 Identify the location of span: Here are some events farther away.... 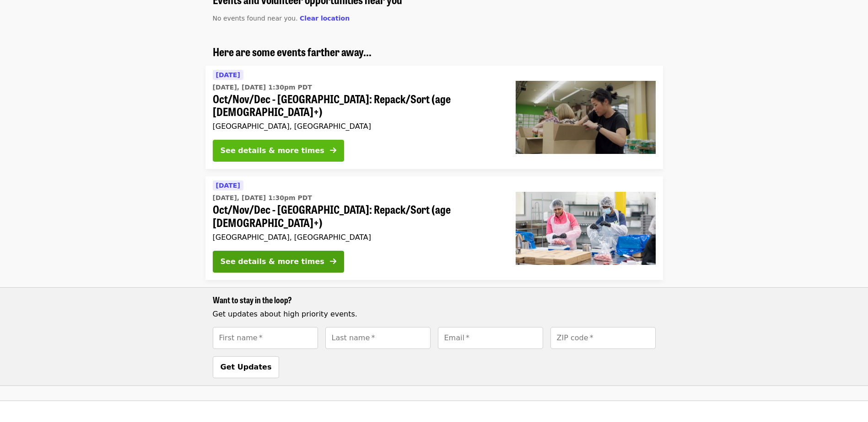
(292, 51).